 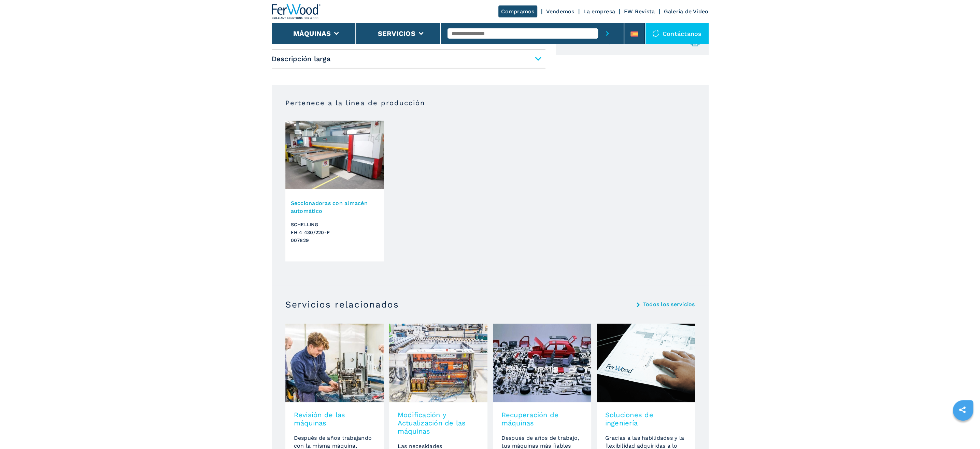 I want to click on button: Servicios, so click(x=396, y=33).